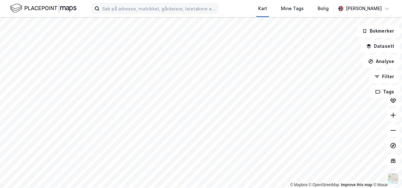  Describe the element at coordinates (323, 9) in the screenshot. I see `div: Bolig` at that location.